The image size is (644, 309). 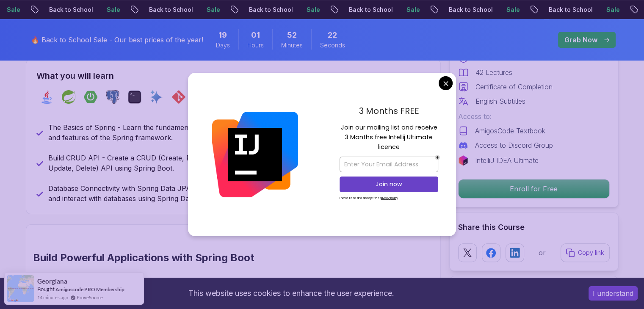 What do you see at coordinates (91, 97) in the screenshot?
I see `img: spring-boot logo` at bounding box center [91, 97].